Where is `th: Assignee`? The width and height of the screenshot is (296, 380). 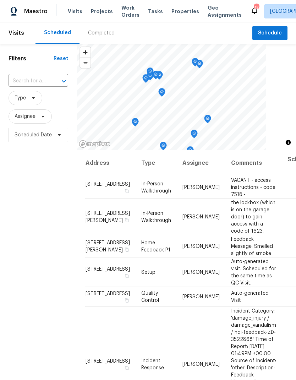
th: Assignee is located at coordinates (201, 163).